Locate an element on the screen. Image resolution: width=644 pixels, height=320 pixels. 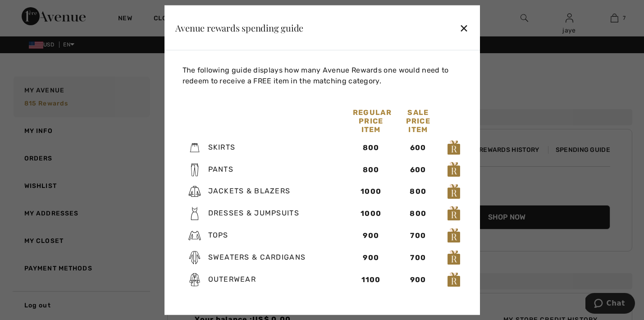
div: 1100 is located at coordinates (371, 279).